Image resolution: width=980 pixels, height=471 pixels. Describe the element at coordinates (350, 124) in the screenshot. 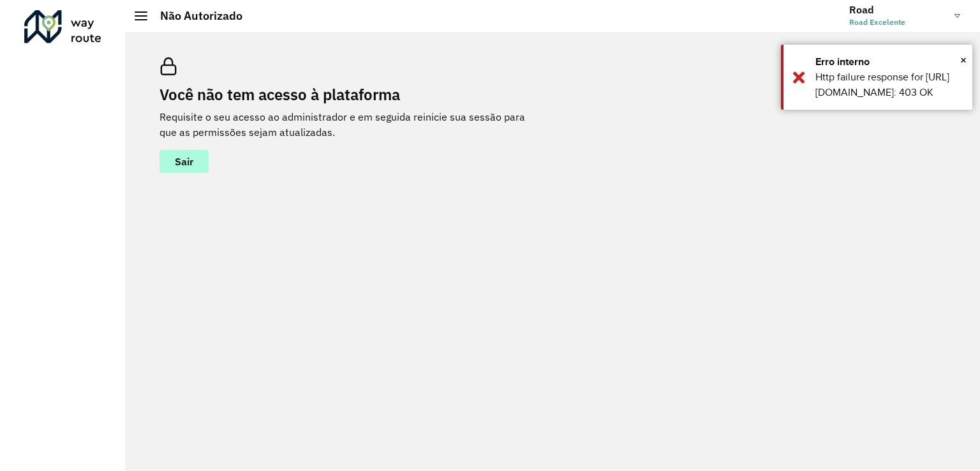

I see `p: Requisite o seu acesso ao administrador e em seguida reinicie sua sessão para que as permissões s...` at that location.